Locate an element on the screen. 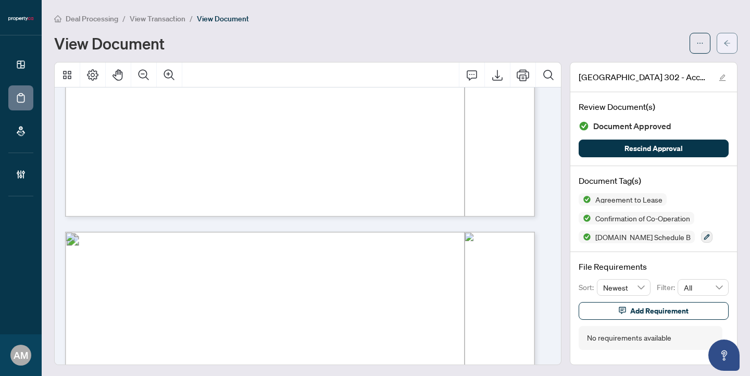 The height and width of the screenshot is (376, 750). span: home is located at coordinates (58, 19).